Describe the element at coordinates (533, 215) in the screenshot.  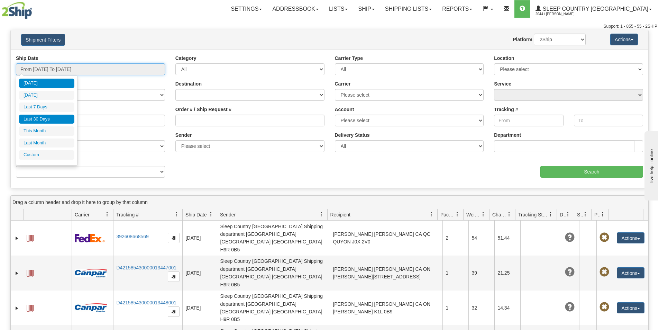
I see `span: Tracking Status` at that location.